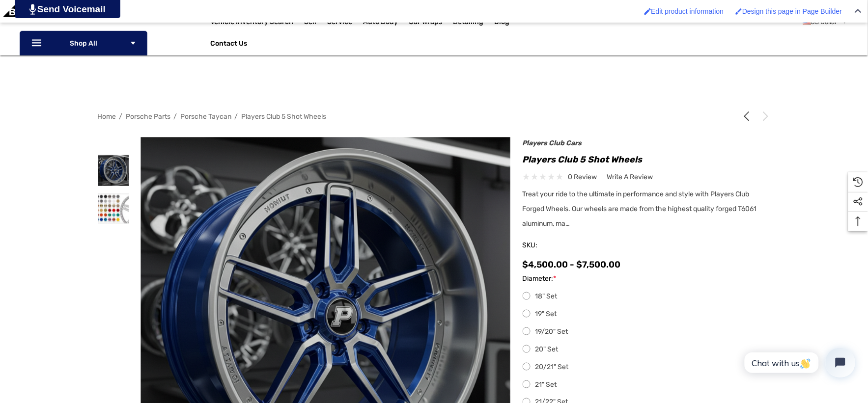 The height and width of the screenshot is (403, 868). What do you see at coordinates (284, 116) in the screenshot?
I see `span: Players Club 5 Shot Wheels` at bounding box center [284, 116].